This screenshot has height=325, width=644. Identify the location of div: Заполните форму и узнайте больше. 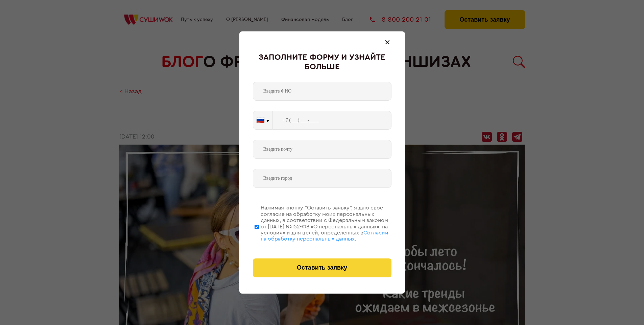
(322, 62).